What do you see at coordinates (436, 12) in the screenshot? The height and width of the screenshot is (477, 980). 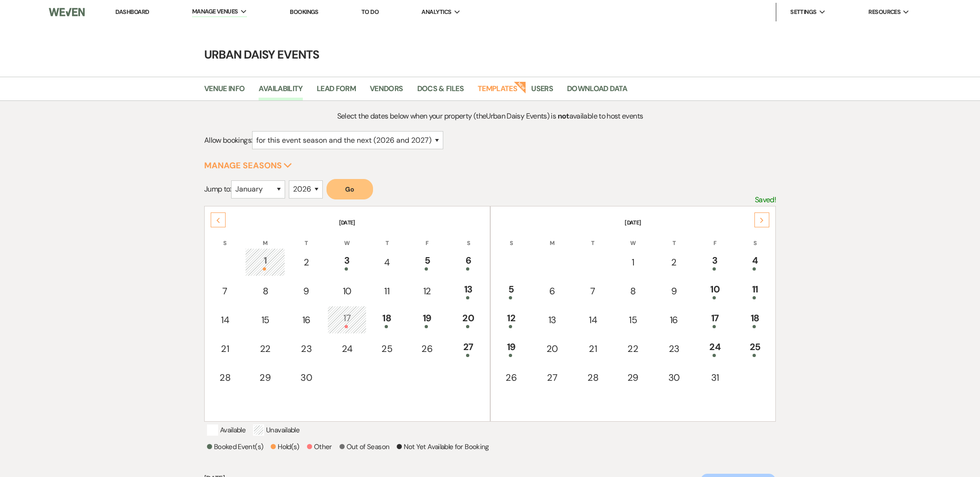 I see `span: Analytics` at bounding box center [436, 12].